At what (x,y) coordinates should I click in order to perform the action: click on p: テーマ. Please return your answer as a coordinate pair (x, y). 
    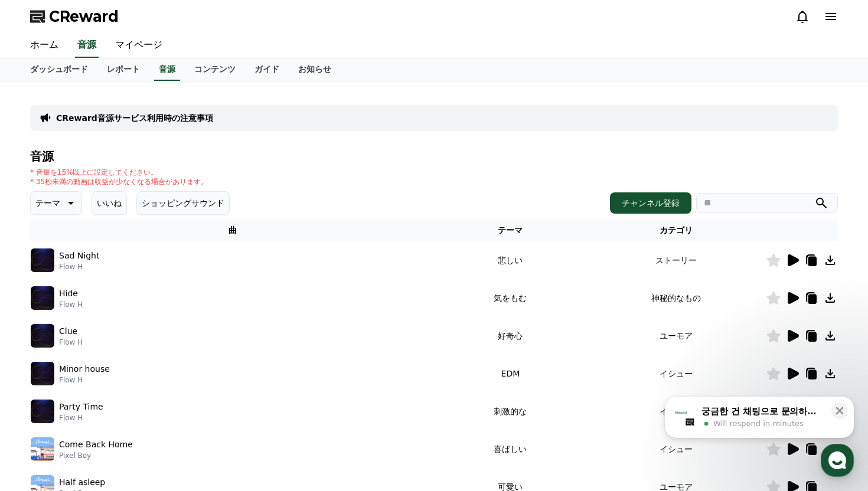
    Looking at the image, I should click on (48, 203).